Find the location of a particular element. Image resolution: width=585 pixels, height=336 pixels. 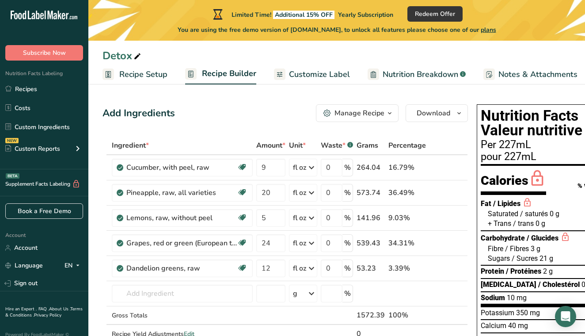

div: 141.96 is located at coordinates (371, 218).